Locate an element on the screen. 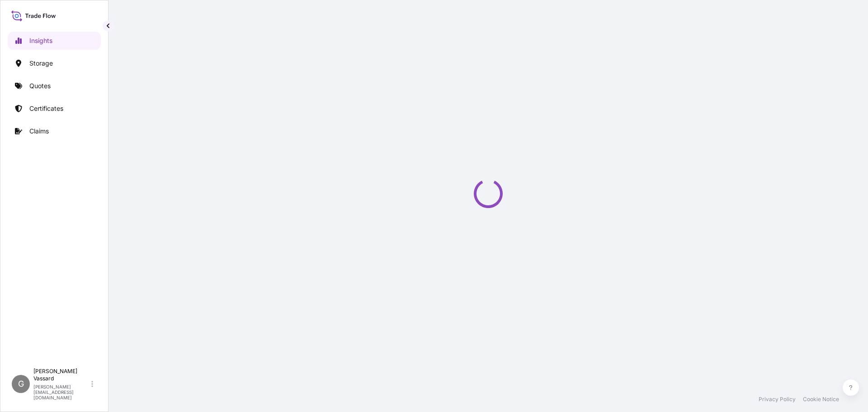 Image resolution: width=868 pixels, height=412 pixels. a: Privacy Policy is located at coordinates (778, 400).